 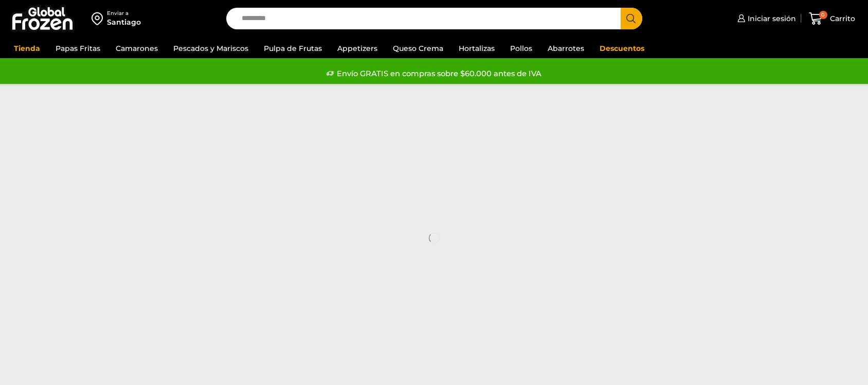 I want to click on a: Pollos, so click(x=521, y=48).